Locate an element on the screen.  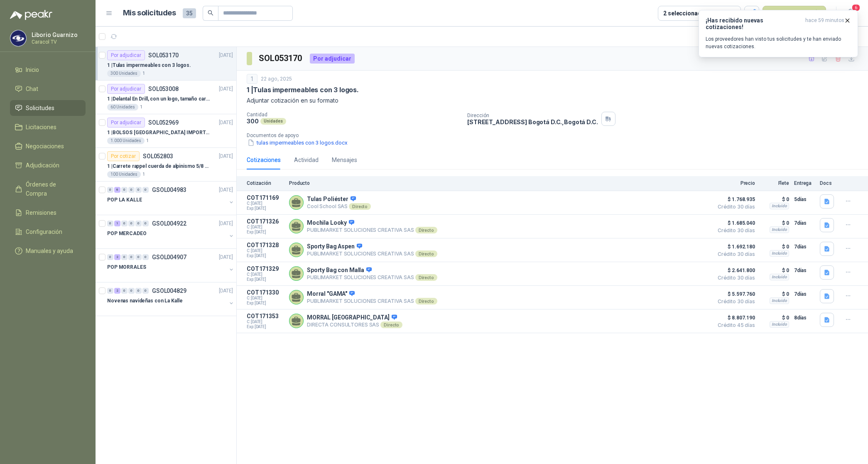
p: 1 | Delantal En Drill, con un logo, tamaño carta 1 tinta (Se envia enlacen, como referencia) is located at coordinates (159, 99).